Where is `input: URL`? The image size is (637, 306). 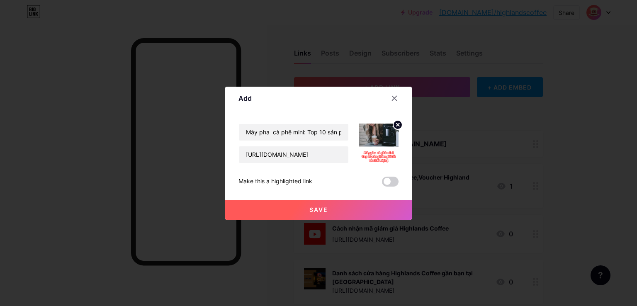
input: URL is located at coordinates (294, 155).